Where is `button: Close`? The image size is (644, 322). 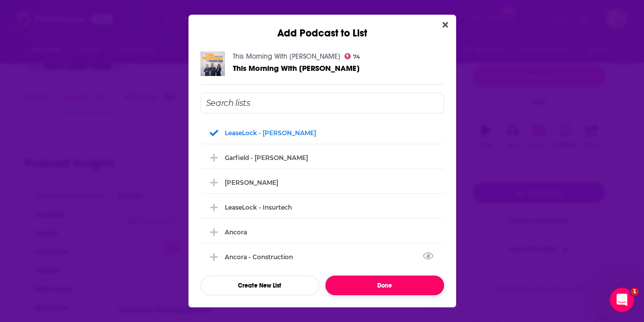 button: Close is located at coordinates (445, 25).